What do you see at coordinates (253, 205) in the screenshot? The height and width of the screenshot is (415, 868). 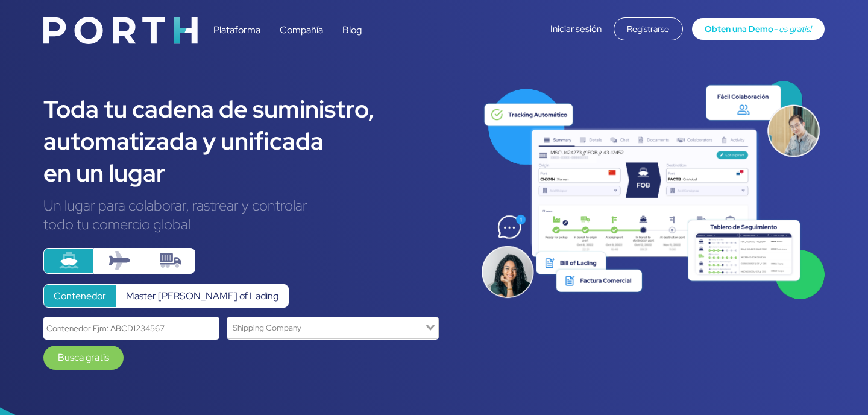 I see `div: Un lugar para colaborar, rastrear y controlar` at bounding box center [253, 205].